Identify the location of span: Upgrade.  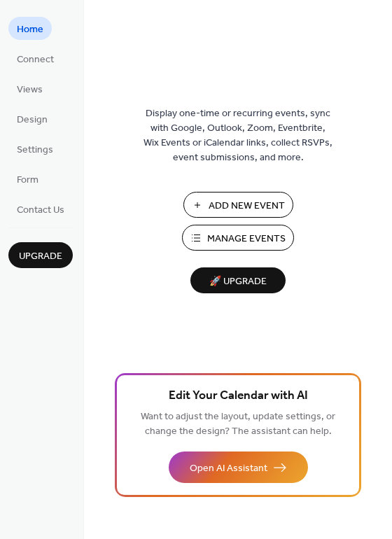
(40, 256).